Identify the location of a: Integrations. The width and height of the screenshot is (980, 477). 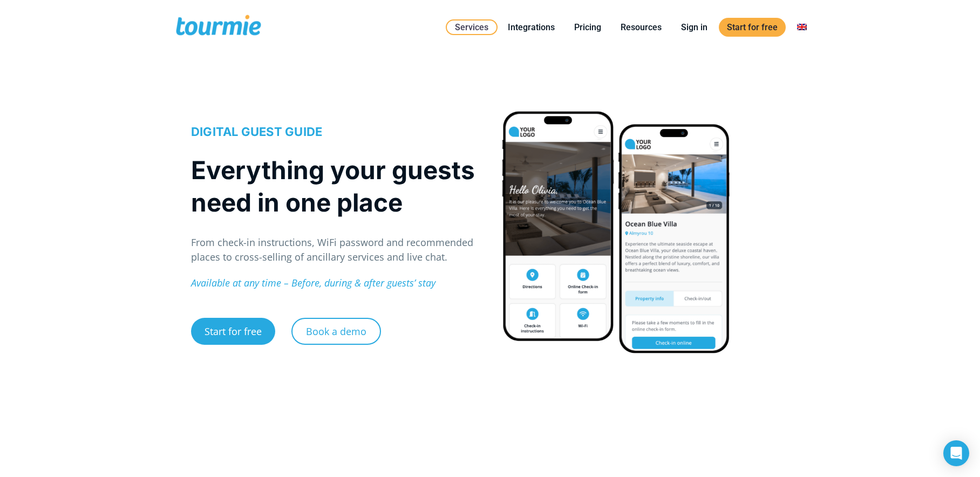
(531, 27).